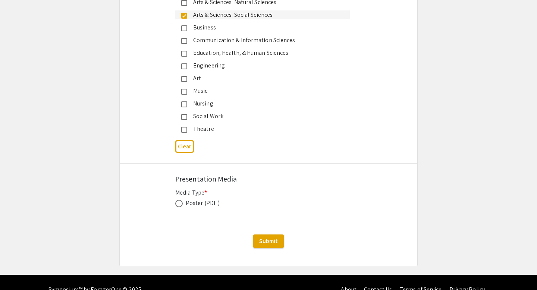 This screenshot has height=290, width=537. Describe the element at coordinates (185, 146) in the screenshot. I see `button: Clear` at that location.